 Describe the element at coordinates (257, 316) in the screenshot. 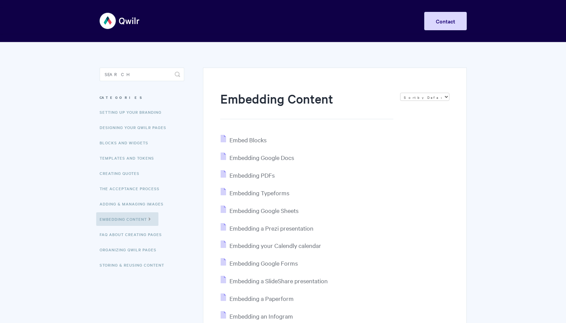

I see `a: Embedding an Infogram` at that location.